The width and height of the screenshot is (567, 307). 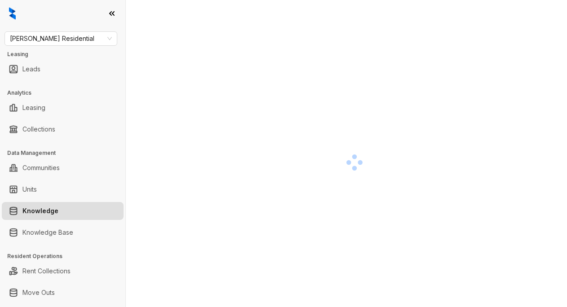 I want to click on h3: Leasing, so click(x=66, y=54).